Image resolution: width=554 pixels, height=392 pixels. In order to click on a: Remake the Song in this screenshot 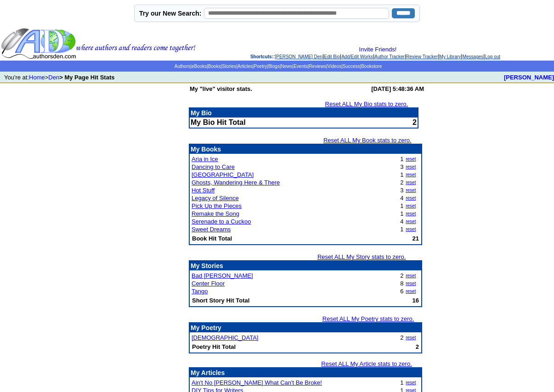, I will do `click(215, 213)`.